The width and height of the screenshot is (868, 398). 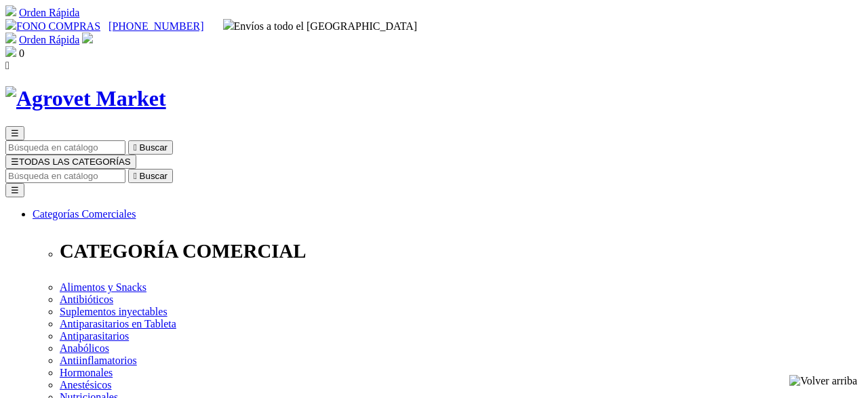 I want to click on span: Antiparasitarios, so click(x=94, y=335).